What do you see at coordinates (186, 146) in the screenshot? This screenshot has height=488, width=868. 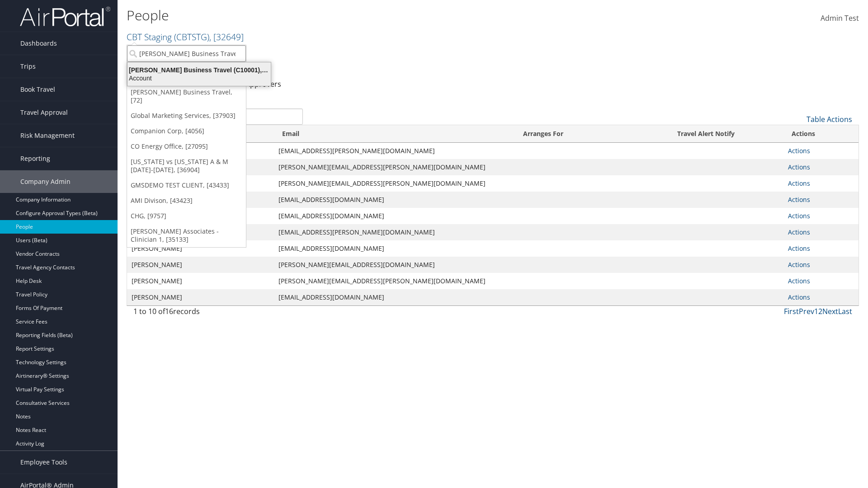 I see `a: CO Energy Office, [27095]` at bounding box center [186, 146].